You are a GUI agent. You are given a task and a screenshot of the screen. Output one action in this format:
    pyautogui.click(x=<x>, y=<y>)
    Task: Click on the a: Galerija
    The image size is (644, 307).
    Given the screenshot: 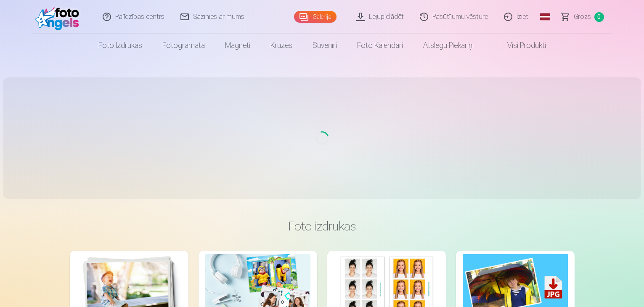 What is the action you would take?
    pyautogui.click(x=315, y=17)
    